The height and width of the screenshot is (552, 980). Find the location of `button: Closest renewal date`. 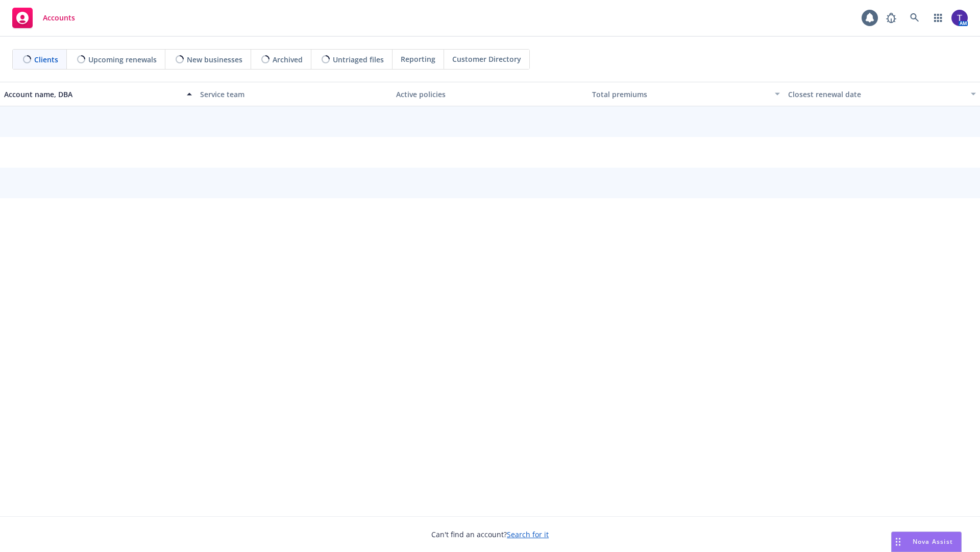

button: Closest renewal date is located at coordinates (882, 94).